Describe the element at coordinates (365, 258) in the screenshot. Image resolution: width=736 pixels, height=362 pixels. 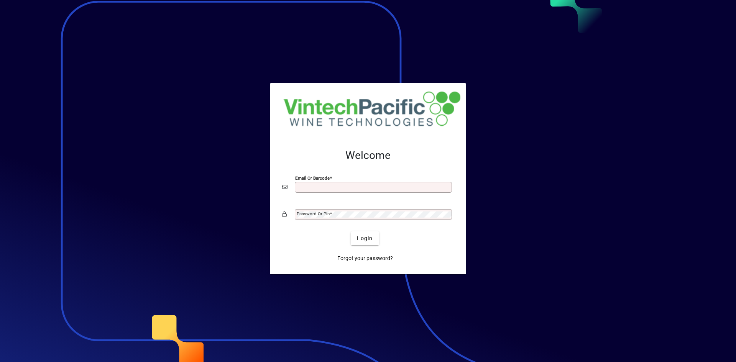
I see `span: Forgot your password?` at that location.